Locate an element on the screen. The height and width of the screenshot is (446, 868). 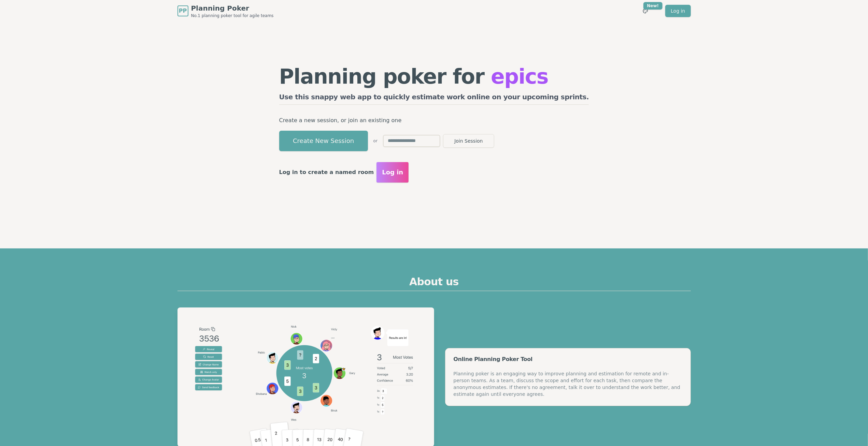
button: Log in is located at coordinates (393, 172).